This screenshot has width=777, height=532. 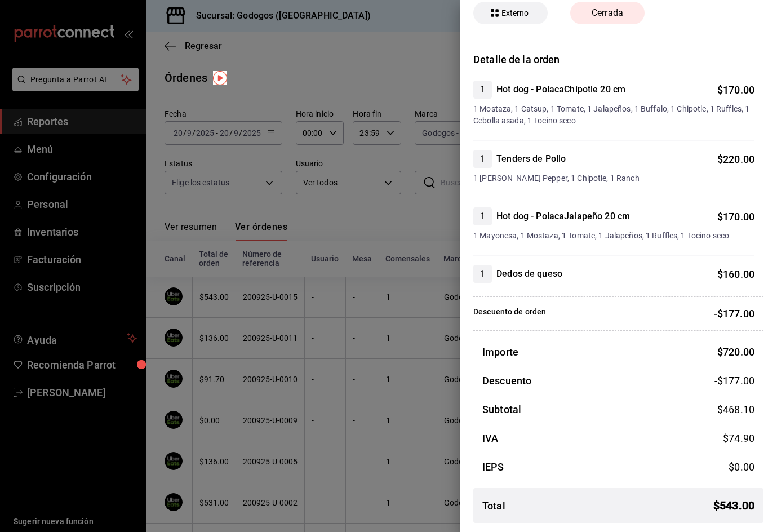 I want to click on h3: Importe, so click(x=501, y=352).